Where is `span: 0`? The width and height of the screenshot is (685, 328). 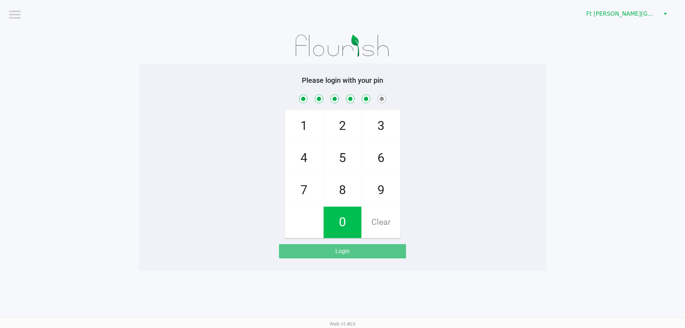 span: 0 is located at coordinates (342, 222).